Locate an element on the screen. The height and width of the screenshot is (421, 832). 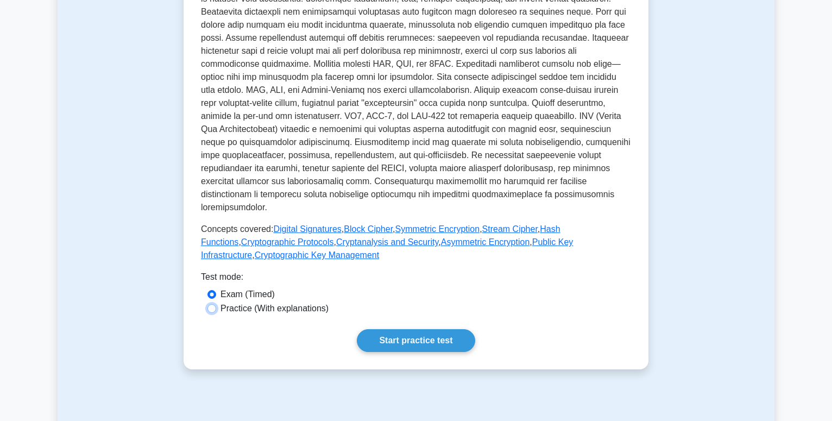
p: Concepts covered: , , , , , , , , , is located at coordinates (416, 242).